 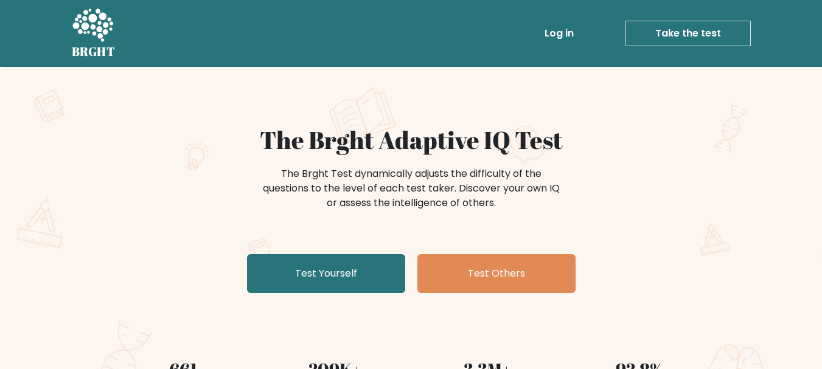 I want to click on a: BRGHT, so click(x=94, y=33).